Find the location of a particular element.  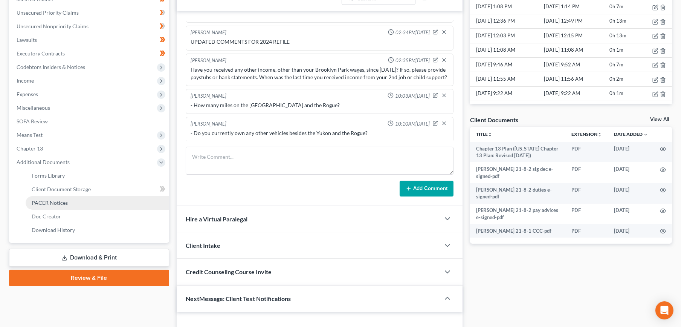

span: NextMessage: Client Text Notifications is located at coordinates (238, 298).